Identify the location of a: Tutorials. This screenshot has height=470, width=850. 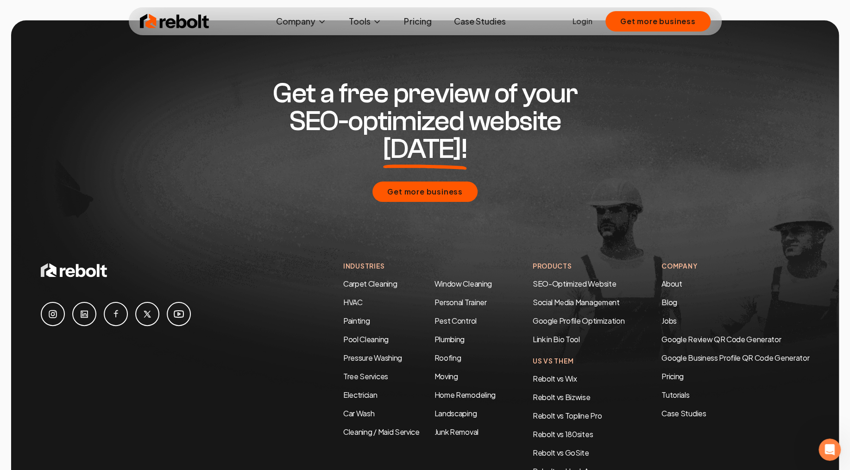
(735, 395).